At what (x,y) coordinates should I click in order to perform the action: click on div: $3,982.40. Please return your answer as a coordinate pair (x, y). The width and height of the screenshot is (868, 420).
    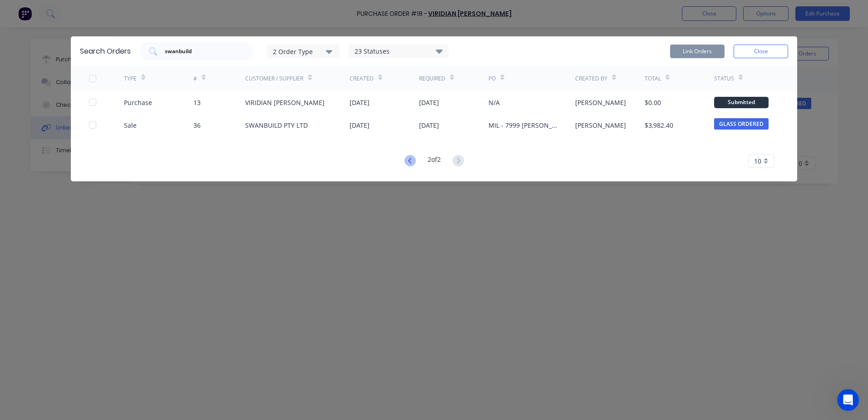
    Looking at the image, I should click on (658, 125).